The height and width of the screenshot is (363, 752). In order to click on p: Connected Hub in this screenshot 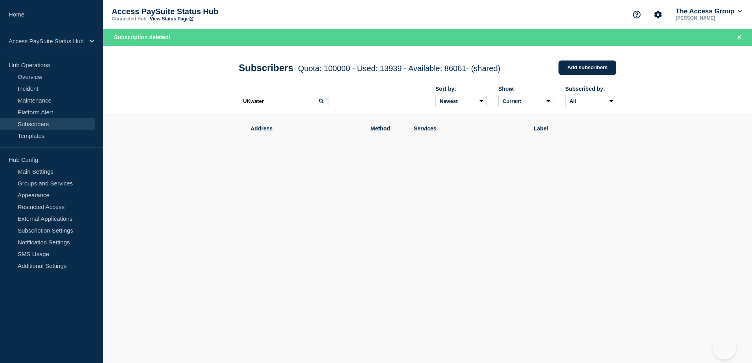, I will do `click(129, 19)`.